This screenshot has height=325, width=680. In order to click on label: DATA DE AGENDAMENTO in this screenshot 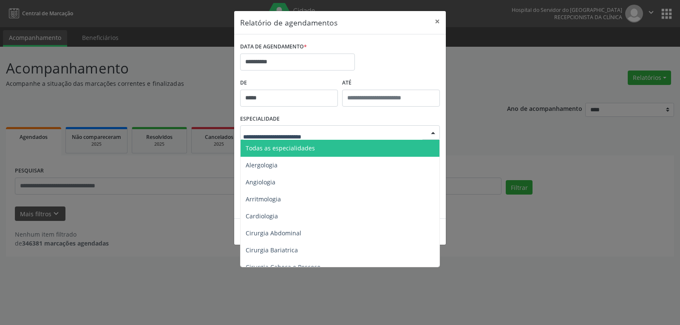, I will do `click(273, 47)`.